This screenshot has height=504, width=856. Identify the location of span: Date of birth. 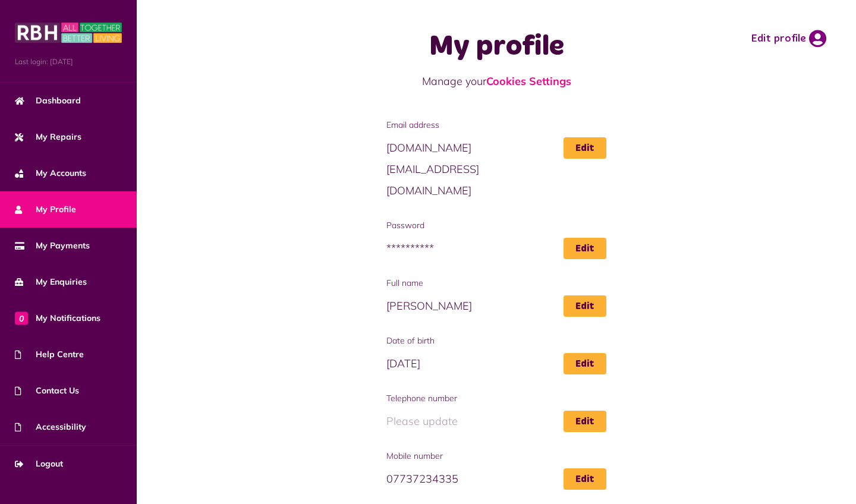
(497, 340).